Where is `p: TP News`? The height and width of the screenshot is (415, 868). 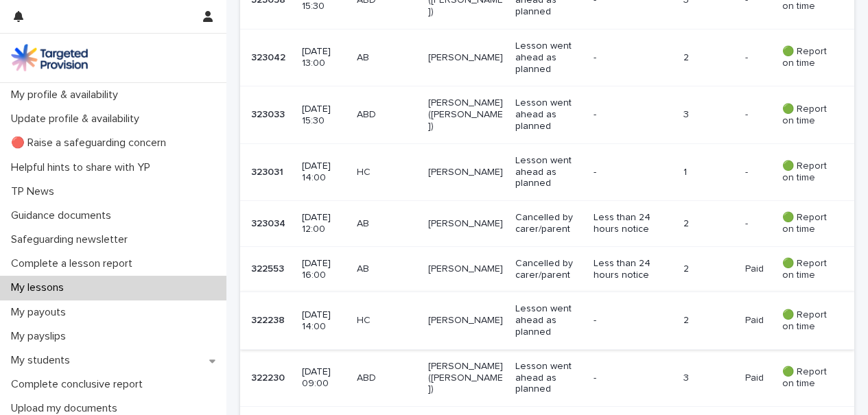 p: TP News is located at coordinates (35, 191).